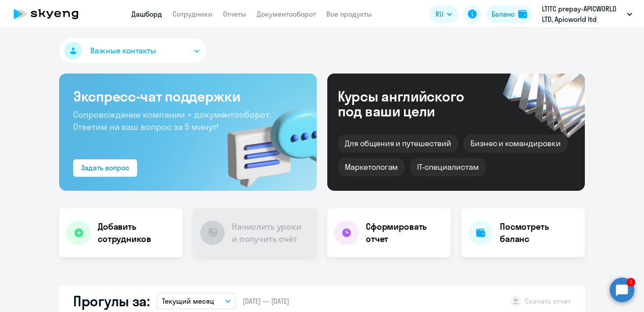  Describe the element at coordinates (349, 14) in the screenshot. I see `a: Все продукты` at that location.